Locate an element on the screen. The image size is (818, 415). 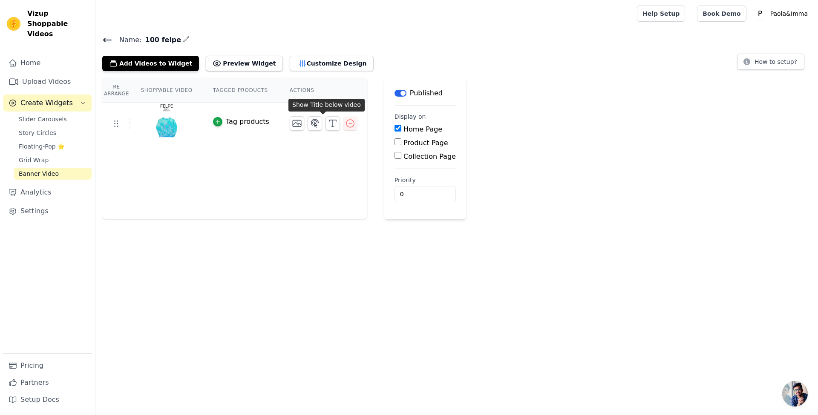
label: Priority is located at coordinates (425, 180).